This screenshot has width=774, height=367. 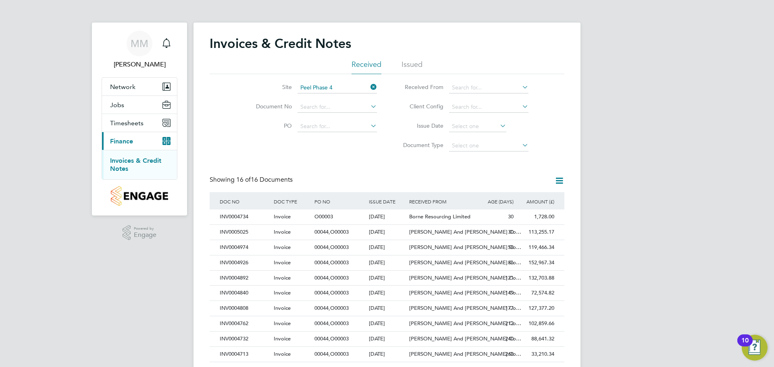 What do you see at coordinates (420, 87) in the screenshot?
I see `label: Received From` at bounding box center [420, 87].